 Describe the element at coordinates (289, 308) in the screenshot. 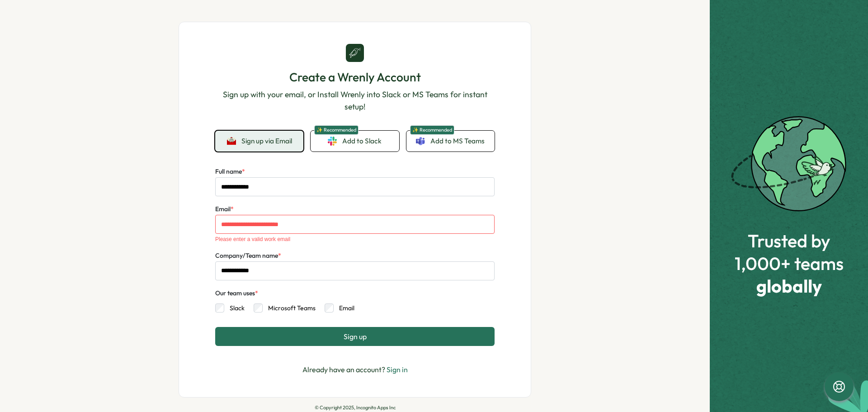

I see `label: Microsoft Teams` at that location.